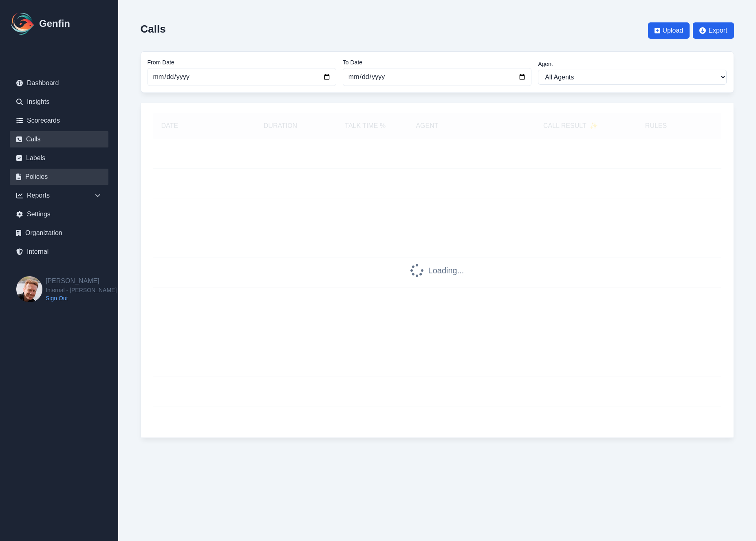 This screenshot has height=541, width=756. Describe the element at coordinates (59, 159) in the screenshot. I see `a: Labels` at that location.